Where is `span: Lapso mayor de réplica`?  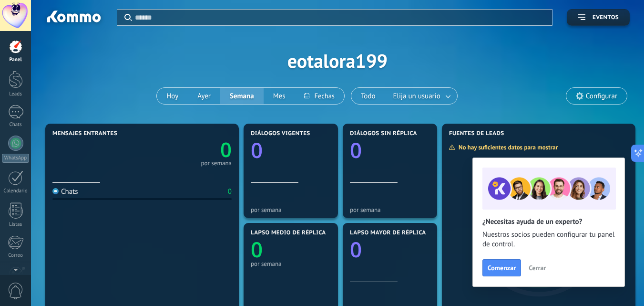
span: Lapso mayor de réplica is located at coordinates (387, 233).